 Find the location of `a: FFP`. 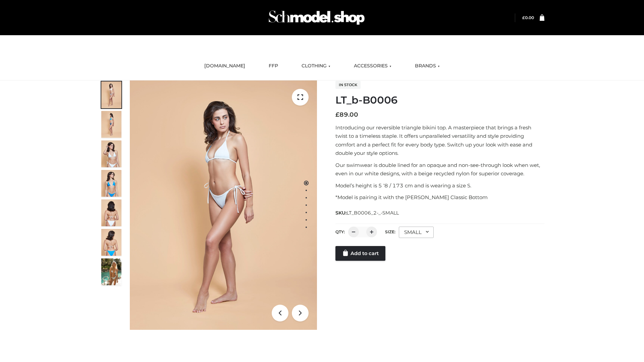

a: FFP is located at coordinates (273, 66).